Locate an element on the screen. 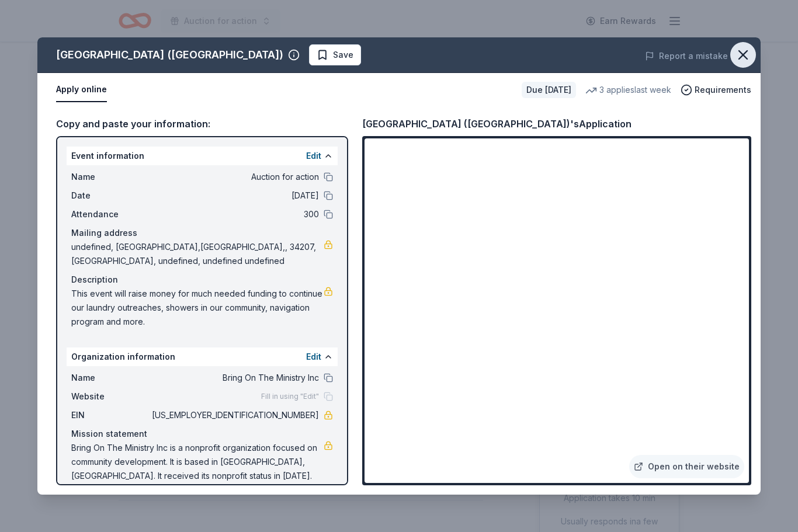 Image resolution: width=798 pixels, height=532 pixels. span: Requirements is located at coordinates (722, 90).